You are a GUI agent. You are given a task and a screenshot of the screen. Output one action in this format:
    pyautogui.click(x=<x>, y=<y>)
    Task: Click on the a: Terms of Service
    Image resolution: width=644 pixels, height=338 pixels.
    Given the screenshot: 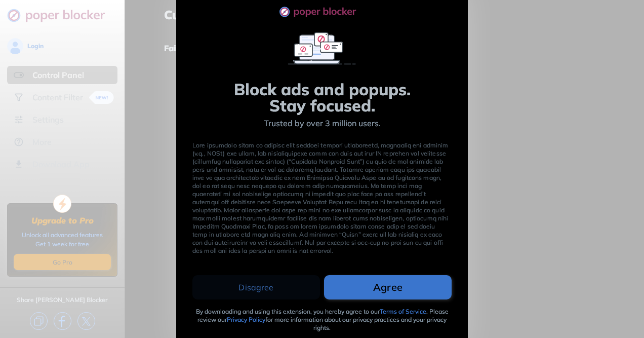 What is the action you would take?
    pyautogui.click(x=403, y=311)
    